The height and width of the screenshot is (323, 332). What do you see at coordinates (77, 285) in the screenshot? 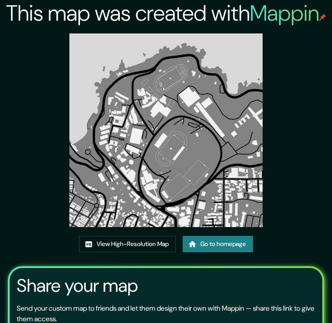
I see `h3: Share your map` at bounding box center [77, 285].